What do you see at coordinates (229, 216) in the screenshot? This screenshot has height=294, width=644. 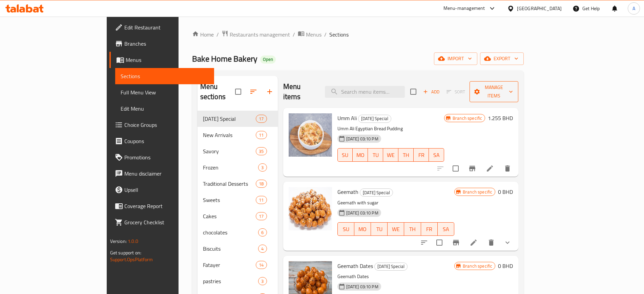 I see `span: Cakes` at bounding box center [229, 216].